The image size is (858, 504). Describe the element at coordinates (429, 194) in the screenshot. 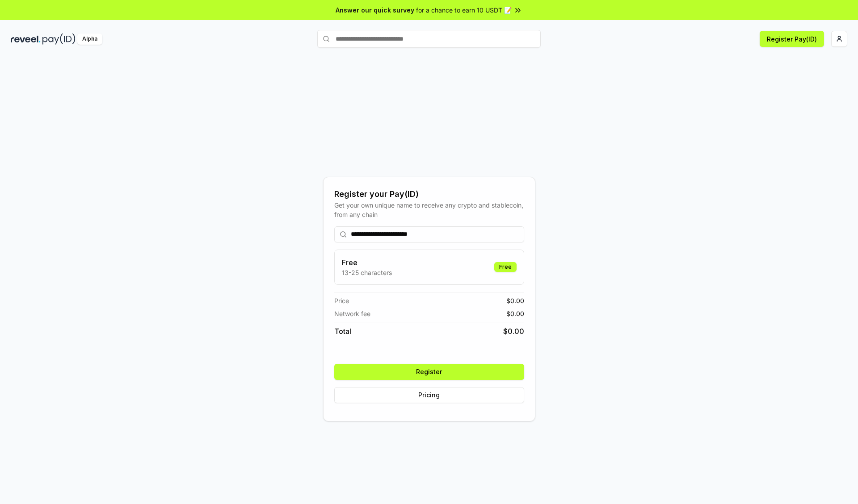

I see `div: Register your Pay(ID)` at that location.